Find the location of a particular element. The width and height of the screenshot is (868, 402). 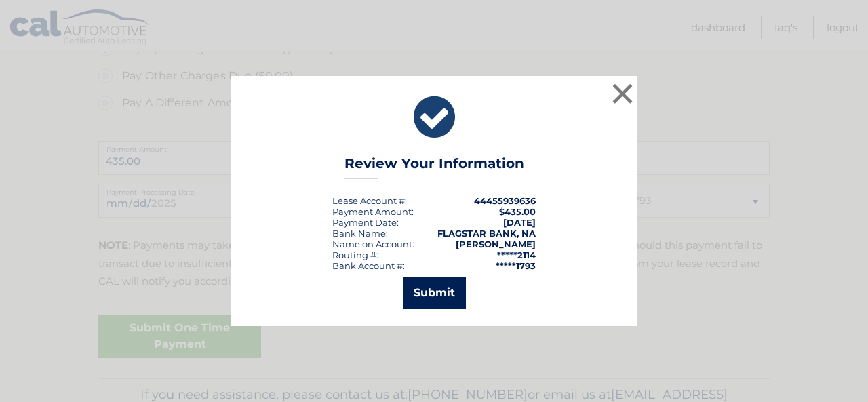

div: Routing #: is located at coordinates (355, 255).